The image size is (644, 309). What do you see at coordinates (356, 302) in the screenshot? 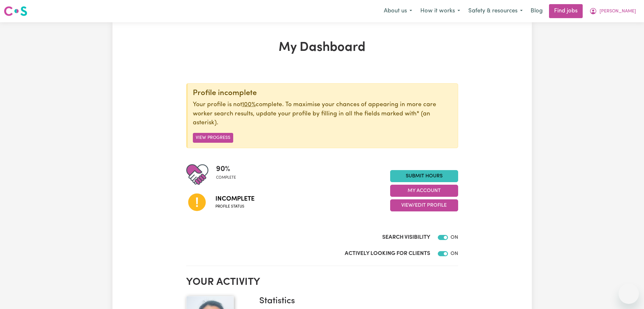
I see `h3: Statistics` at bounding box center [356, 302].